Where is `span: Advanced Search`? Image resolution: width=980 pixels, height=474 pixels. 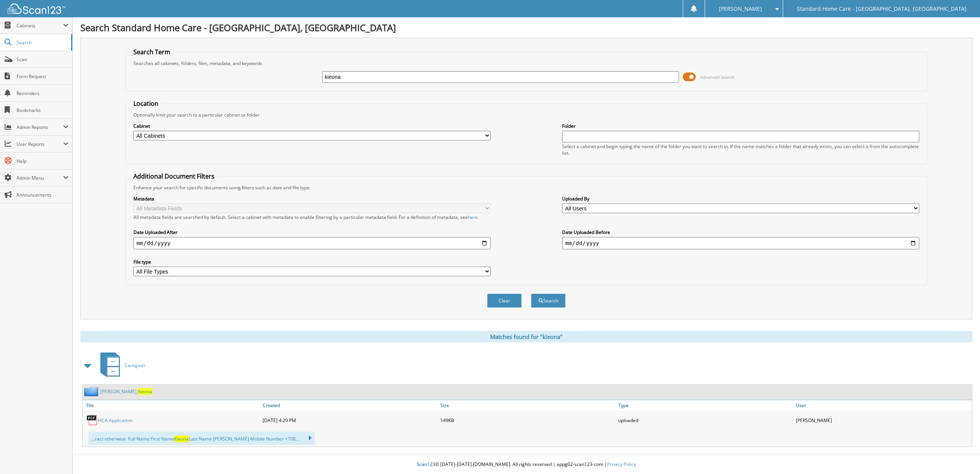
span: Advanced Search is located at coordinates (717, 77).